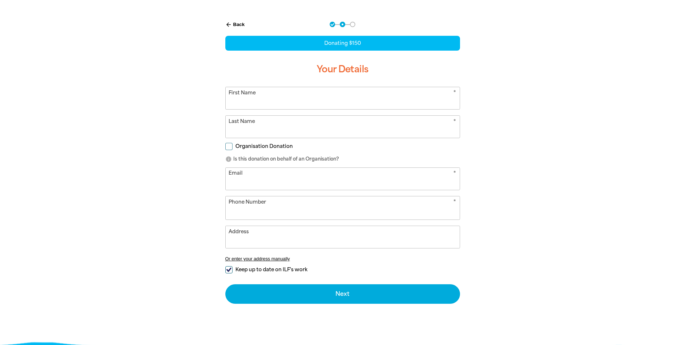  I want to click on button: Or enter your address manually, so click(343, 258).